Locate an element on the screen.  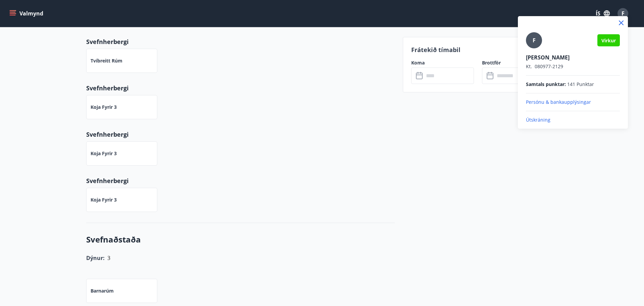
p: Persónu & bankaupplýsingar is located at coordinates (573, 102).